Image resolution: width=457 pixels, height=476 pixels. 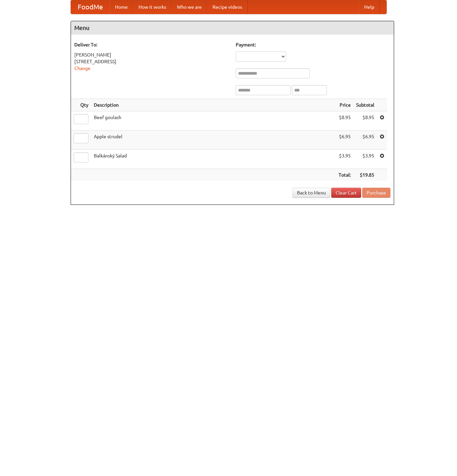 I want to click on a: Clear Cart, so click(x=346, y=193).